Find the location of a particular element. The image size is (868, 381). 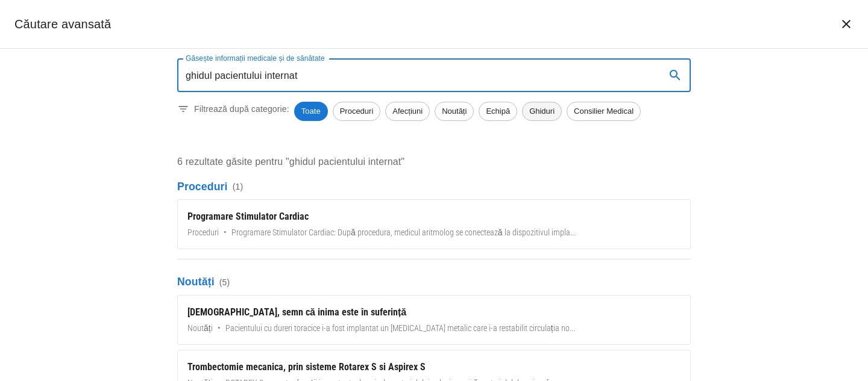

div: Programare Stimulator Cardiac is located at coordinates (434, 217).